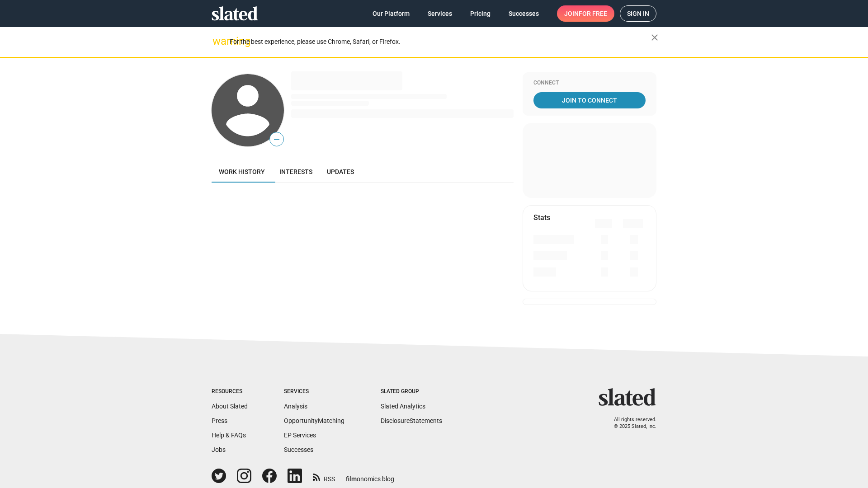 Image resolution: width=868 pixels, height=488 pixels. I want to click on span: for free, so click(593, 14).